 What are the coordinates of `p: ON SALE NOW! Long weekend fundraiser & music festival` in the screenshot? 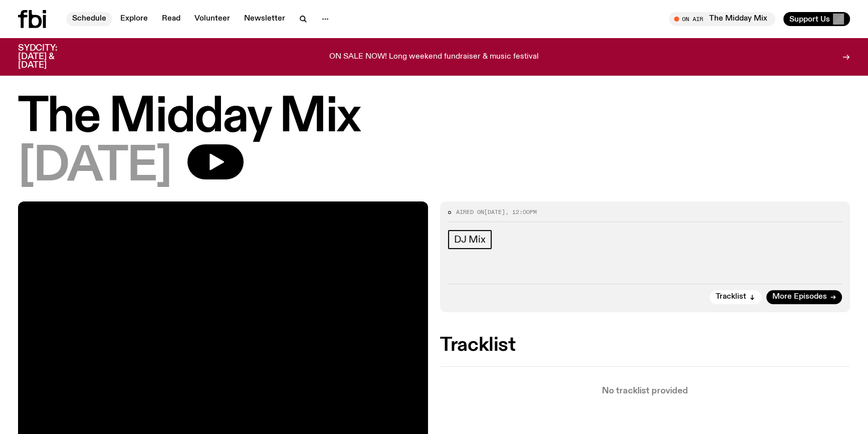 It's located at (434, 57).